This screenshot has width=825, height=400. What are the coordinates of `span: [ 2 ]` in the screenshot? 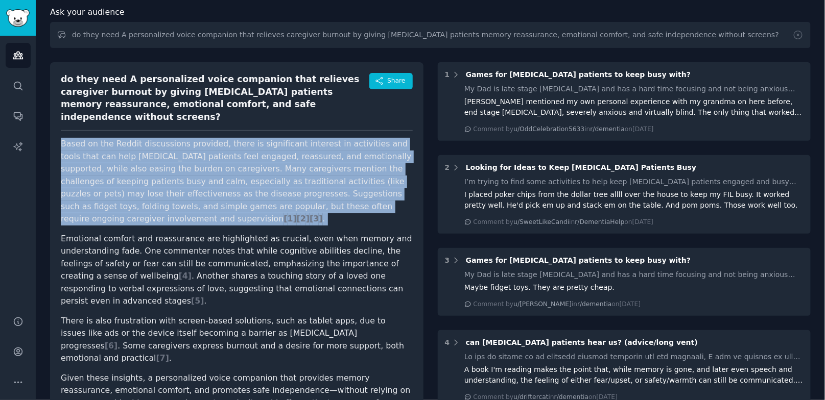 It's located at (303, 219).